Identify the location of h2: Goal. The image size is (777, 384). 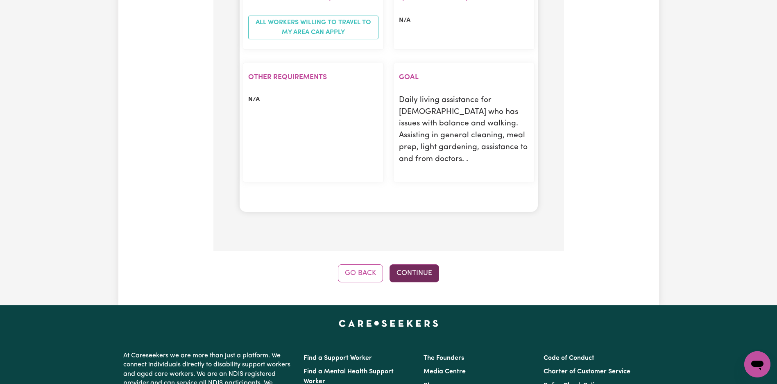
(464, 77).